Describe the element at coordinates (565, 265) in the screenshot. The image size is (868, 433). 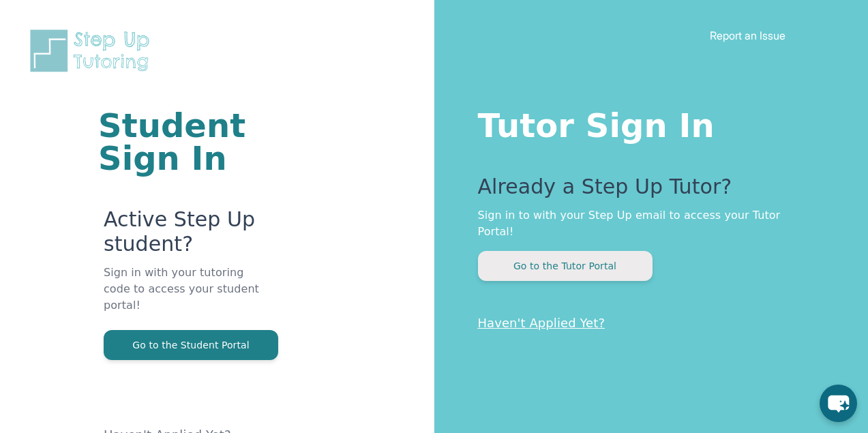
I see `a: Go to the Tutor Portal` at that location.